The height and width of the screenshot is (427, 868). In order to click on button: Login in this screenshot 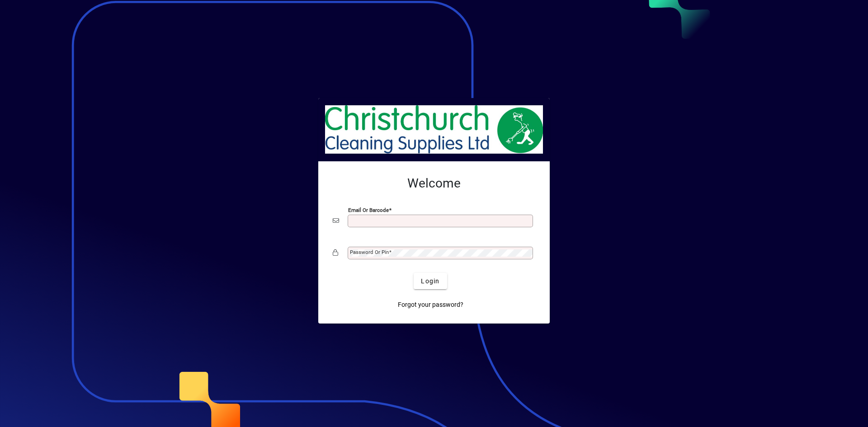, I will do `click(430, 281)`.